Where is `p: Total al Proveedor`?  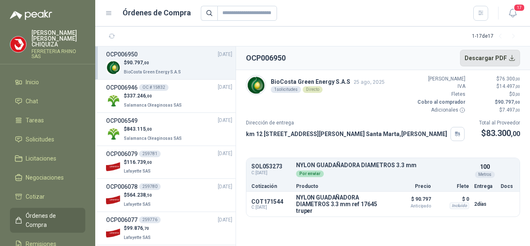
p: Total al Proveedor is located at coordinates (499, 123).